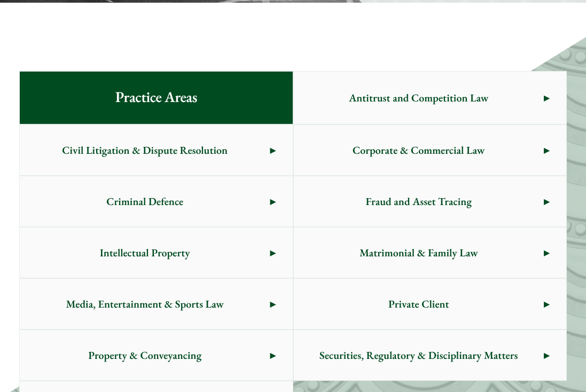 This screenshot has width=586, height=392. Describe the element at coordinates (418, 98) in the screenshot. I see `span: Antitrust and Competition Law` at that location.